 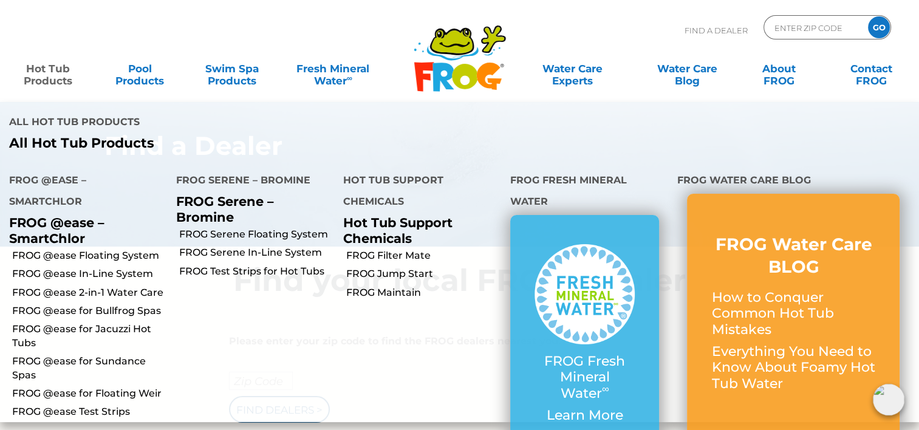 I want to click on a: FROG @ease In-Line System, so click(x=89, y=274).